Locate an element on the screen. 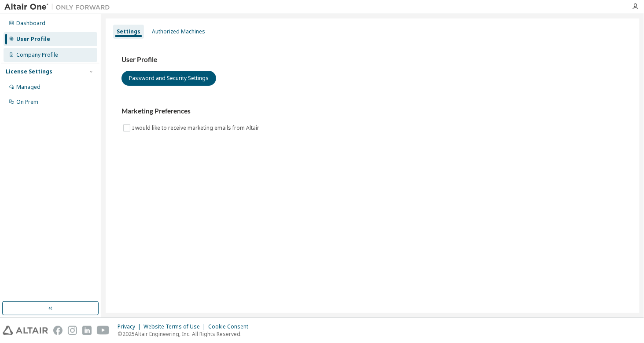 Image resolution: width=644 pixels, height=343 pixels. div: Authorized Machines is located at coordinates (179, 32).